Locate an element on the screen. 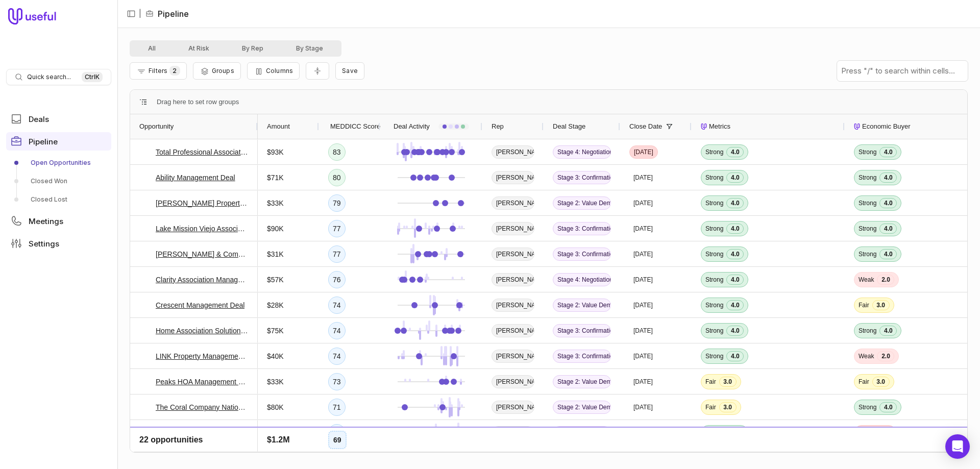 This screenshot has width=980, height=469. span: $31K is located at coordinates (275, 254).